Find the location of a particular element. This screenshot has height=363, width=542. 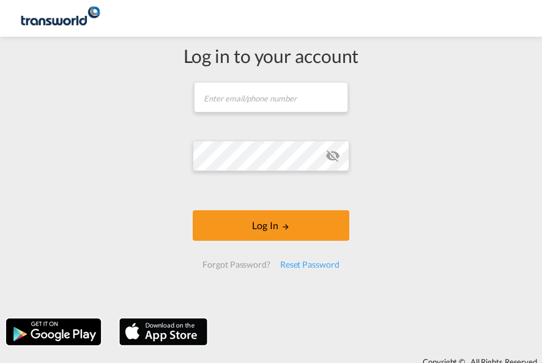

img: apple.png is located at coordinates (163, 332).